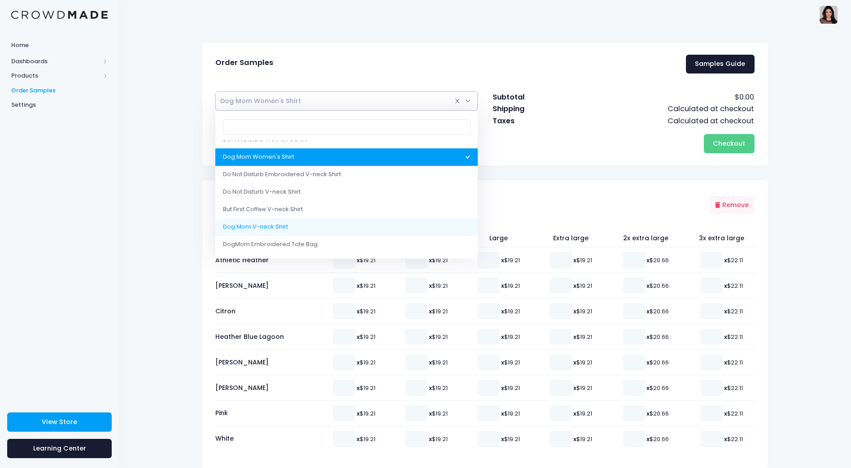  What do you see at coordinates (346, 192) in the screenshot?
I see `li: Do Not Disturb V-neck Shirt` at bounding box center [346, 192].